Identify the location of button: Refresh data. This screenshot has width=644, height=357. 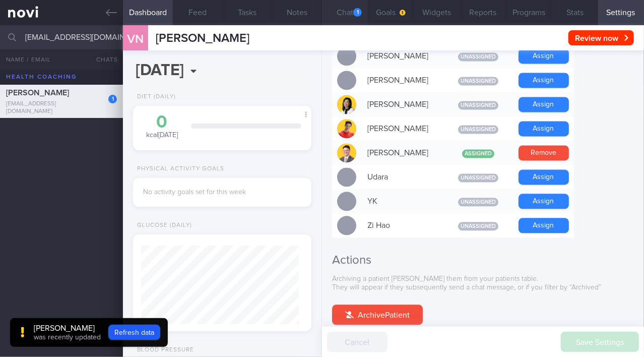
(134, 332).